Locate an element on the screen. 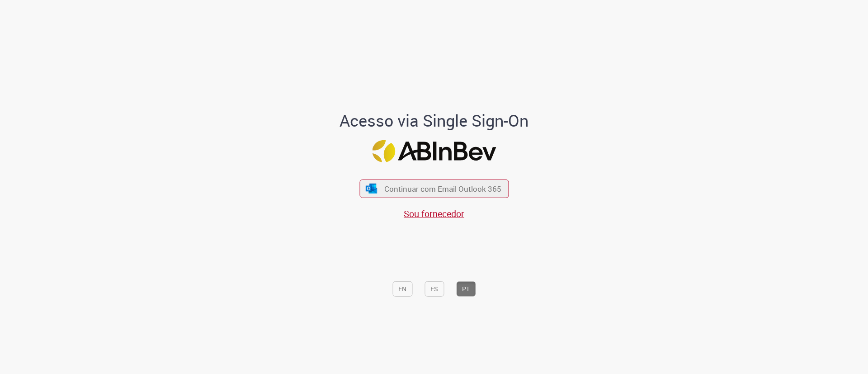 The width and height of the screenshot is (868, 374). span: Sou fornecedor is located at coordinates (434, 214).